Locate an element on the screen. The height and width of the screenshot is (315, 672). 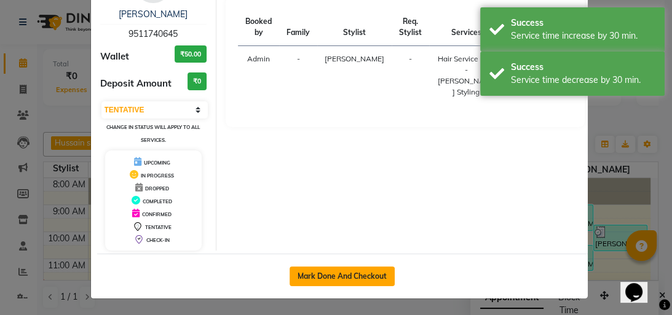
th: Stylist is located at coordinates (354, 27).